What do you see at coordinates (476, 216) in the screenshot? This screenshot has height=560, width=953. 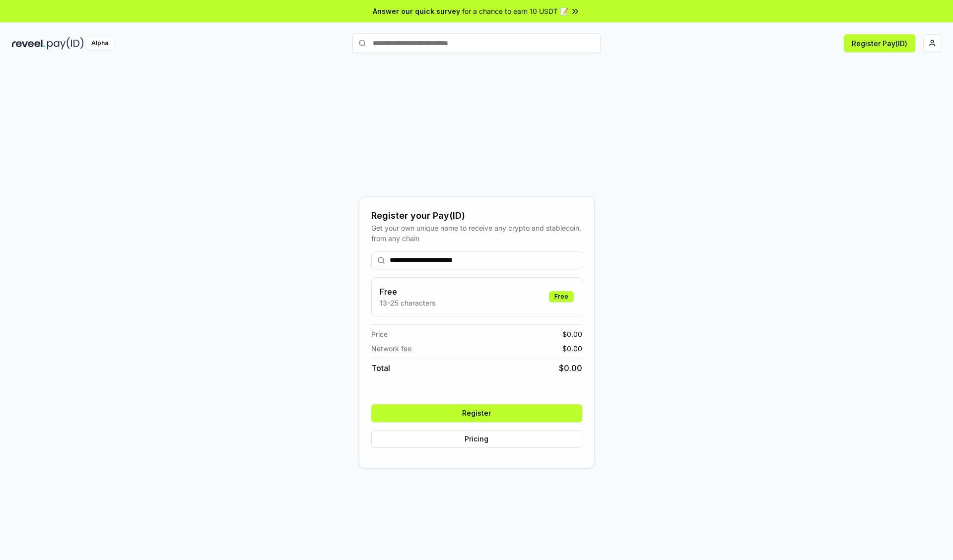 I see `div: Register your Pay(ID)` at bounding box center [476, 216].